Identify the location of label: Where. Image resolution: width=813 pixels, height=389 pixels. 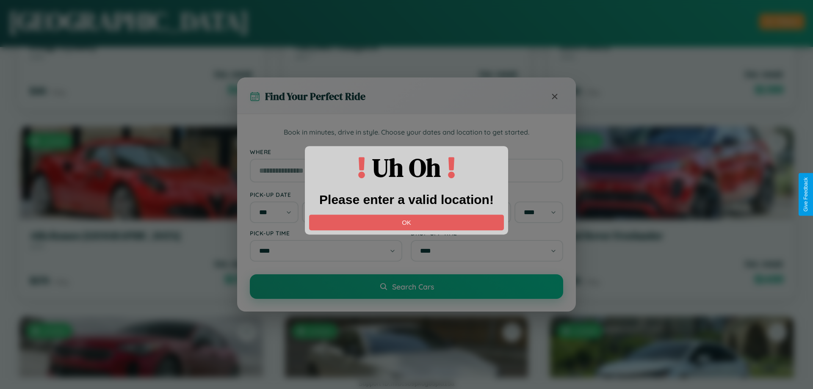
(406, 152).